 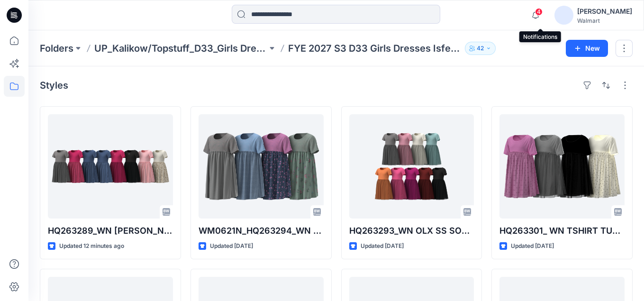 What do you see at coordinates (57, 48) in the screenshot?
I see `a: Folders` at bounding box center [57, 48].